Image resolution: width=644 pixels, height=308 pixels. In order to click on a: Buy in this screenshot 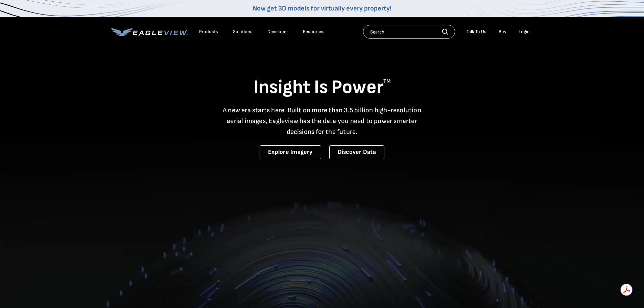, I will do `click(502, 31)`.